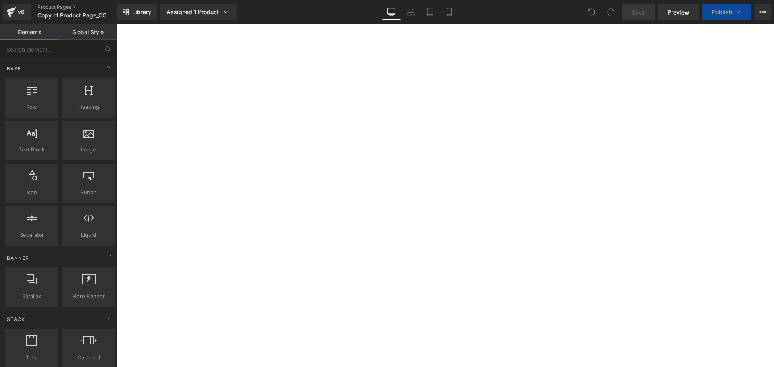 The width and height of the screenshot is (774, 367). I want to click on span: Carousel, so click(88, 358).